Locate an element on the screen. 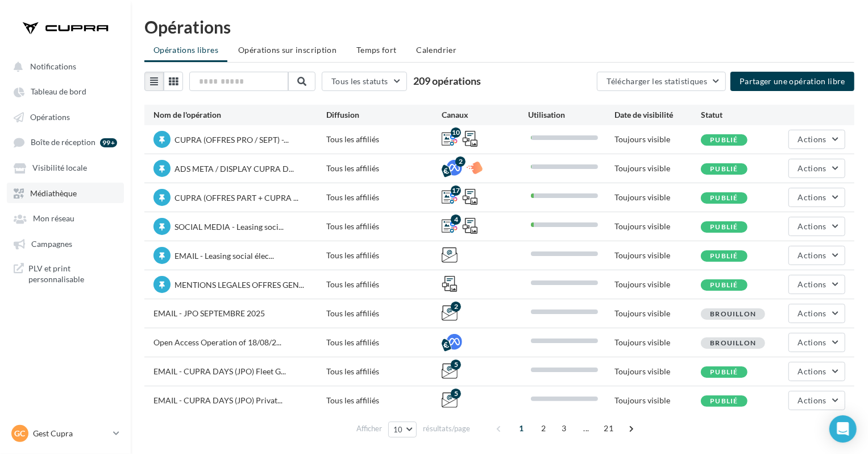 The image size is (868, 454). span: Temps fort is located at coordinates (377, 50).